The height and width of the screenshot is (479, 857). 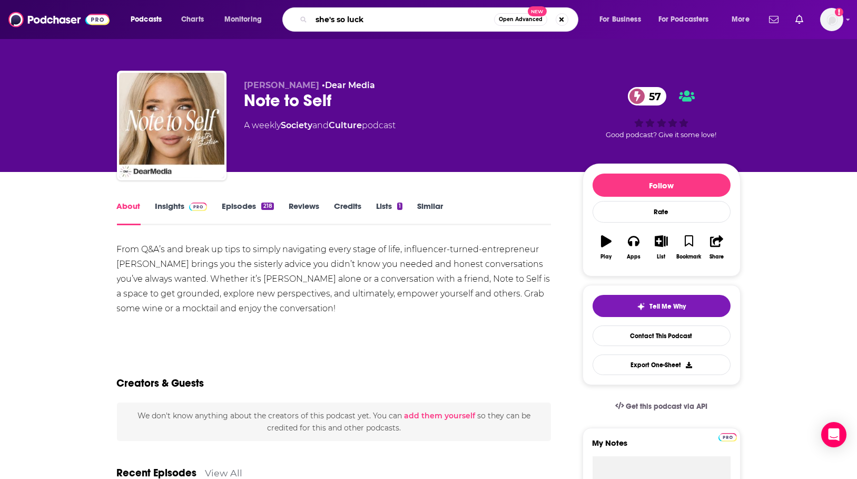 I want to click on span: We don't know anything about the creators of this podcast yet . You can so they can be credited f..., so click(x=334, y=421).